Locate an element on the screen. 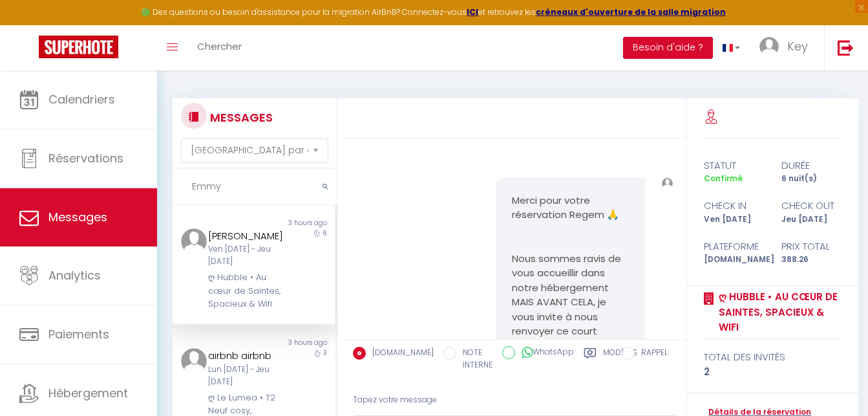  div: check in is located at coordinates (734, 206).